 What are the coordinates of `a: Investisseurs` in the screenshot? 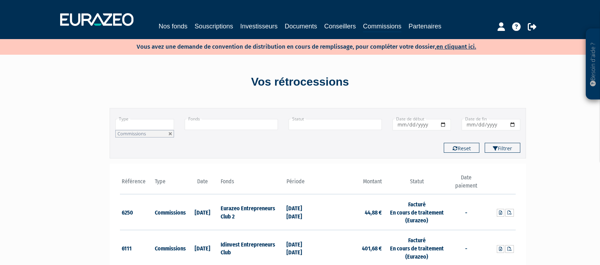 It's located at (259, 26).